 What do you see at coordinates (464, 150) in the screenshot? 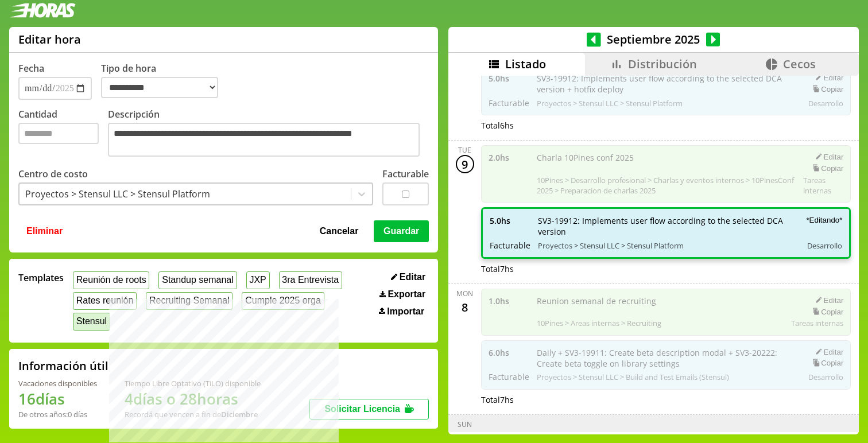
I see `div: Tue` at bounding box center [464, 150].